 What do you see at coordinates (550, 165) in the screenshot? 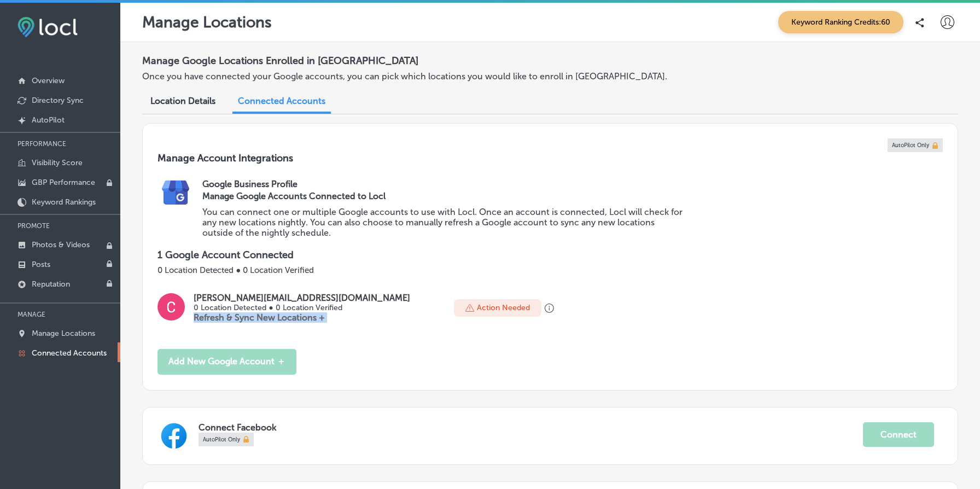
I see `h3: Manage Account Integrations` at bounding box center [550, 165].